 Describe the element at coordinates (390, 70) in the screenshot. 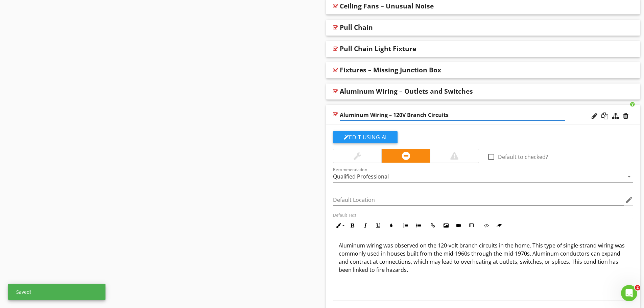

I see `div: Fixtures – Missing Junction Box` at that location.